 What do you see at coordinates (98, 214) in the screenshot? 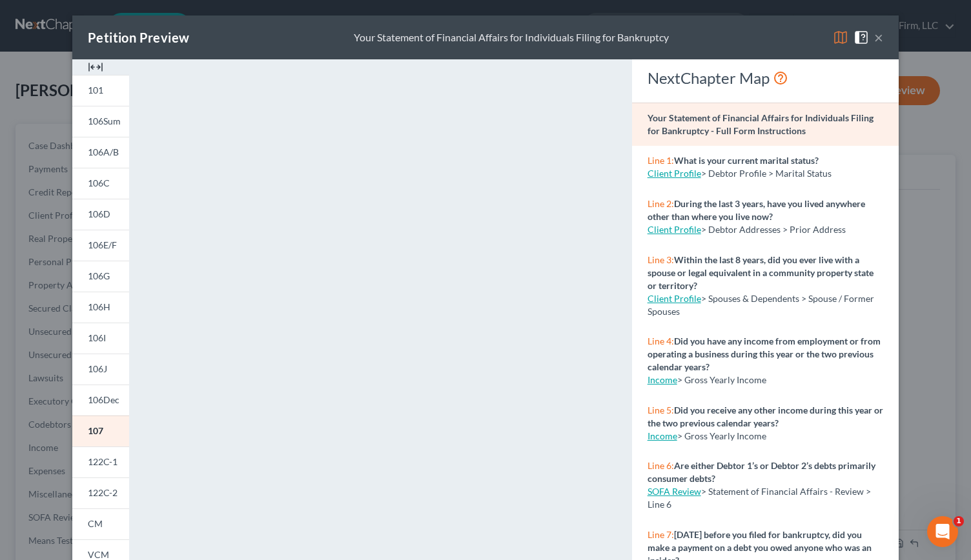
I see `span: 106D` at bounding box center [98, 214].